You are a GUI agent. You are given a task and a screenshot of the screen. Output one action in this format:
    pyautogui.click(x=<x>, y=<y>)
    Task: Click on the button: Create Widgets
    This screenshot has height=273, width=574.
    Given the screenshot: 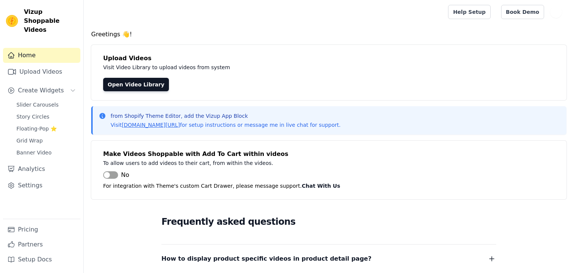 What is the action you would take?
    pyautogui.click(x=42, y=90)
    